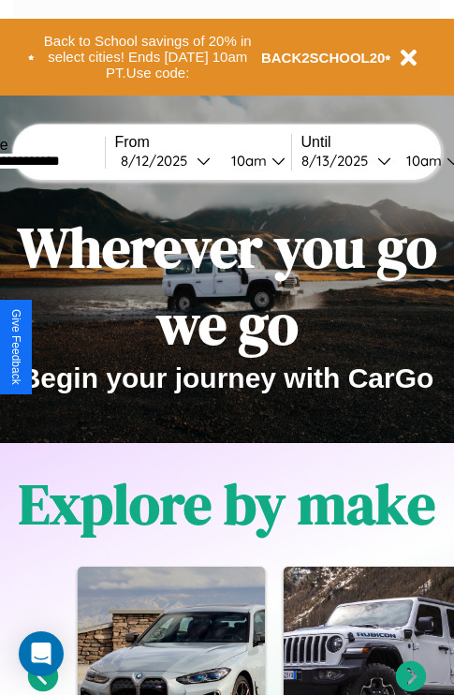  What do you see at coordinates (339, 160) in the screenshot?
I see `div: 8 / 13 / 2025` at bounding box center [339, 160].